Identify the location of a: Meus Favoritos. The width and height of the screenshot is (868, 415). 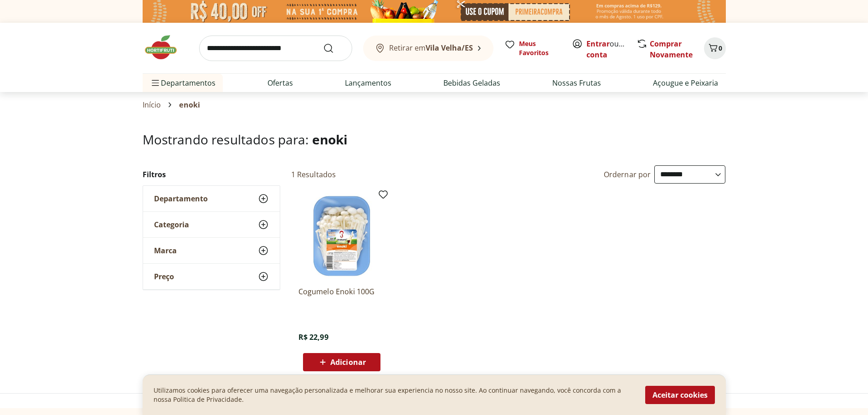
(533, 48).